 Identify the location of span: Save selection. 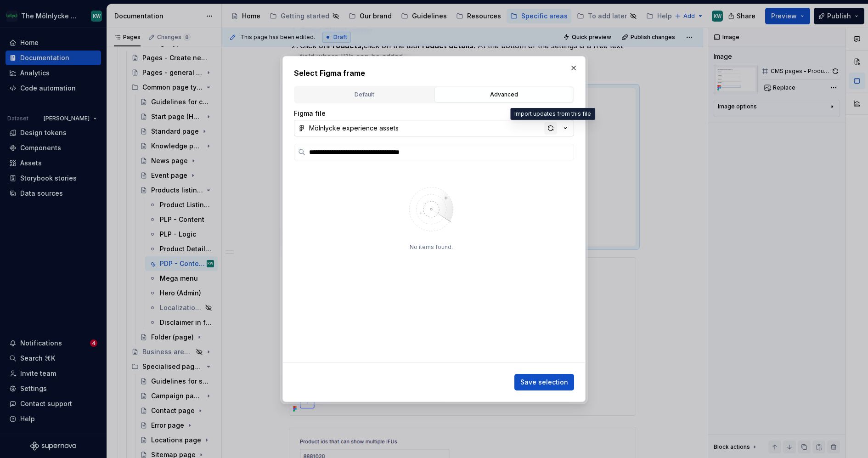
(544, 382).